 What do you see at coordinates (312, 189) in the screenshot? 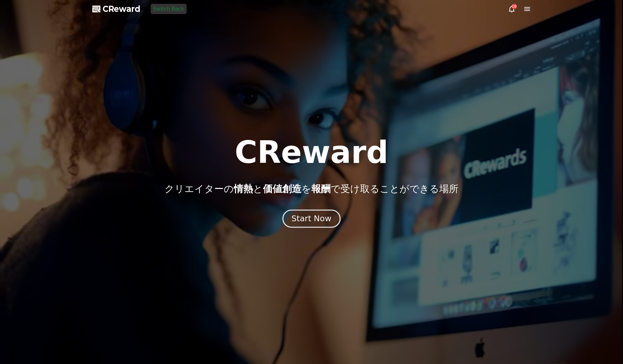
I see `p: クリエイターの と を で受け取ることができる場所` at bounding box center [312, 189].